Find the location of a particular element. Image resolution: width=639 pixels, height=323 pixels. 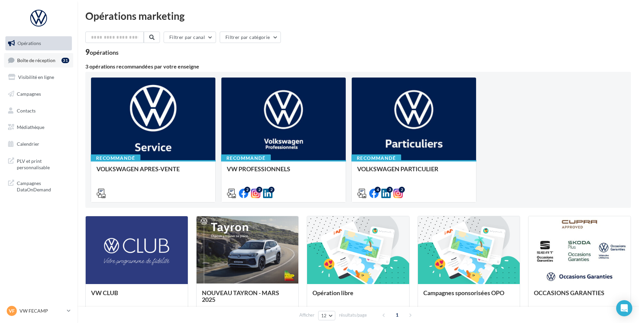

div: 4 is located at coordinates (378, 190).